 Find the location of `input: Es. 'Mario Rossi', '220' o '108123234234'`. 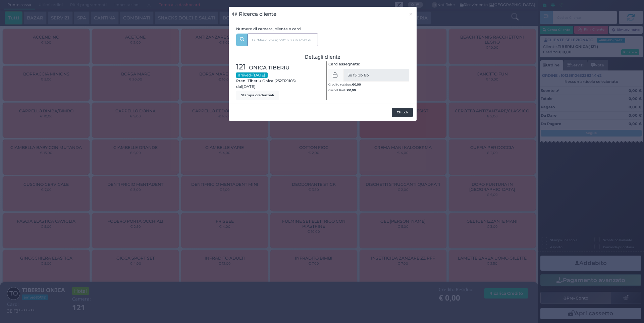

input: Es. 'Mario Rossi', '220' o '108123234234' is located at coordinates (283, 40).